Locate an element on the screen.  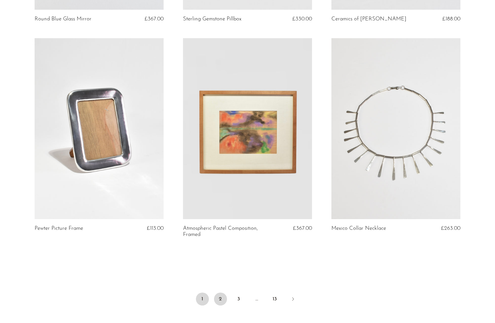
span: £330.00 is located at coordinates (302, 19).